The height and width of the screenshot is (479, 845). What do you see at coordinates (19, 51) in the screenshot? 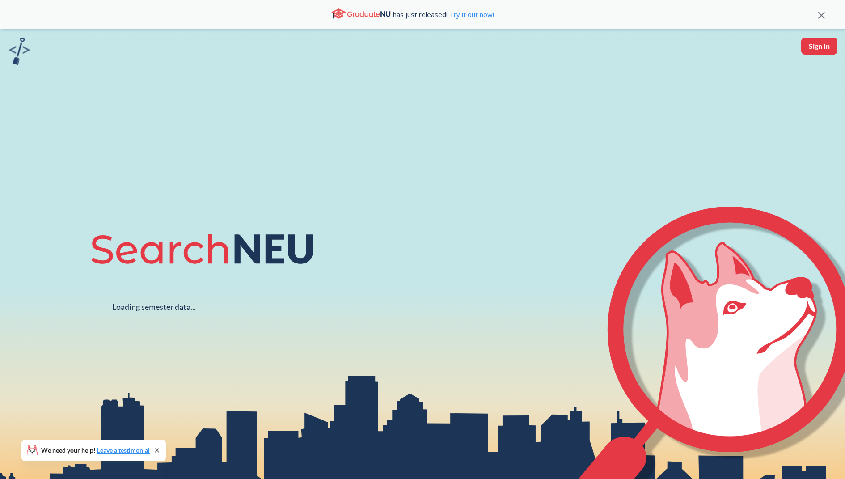
I see `img: sandbox logo` at bounding box center [19, 51].